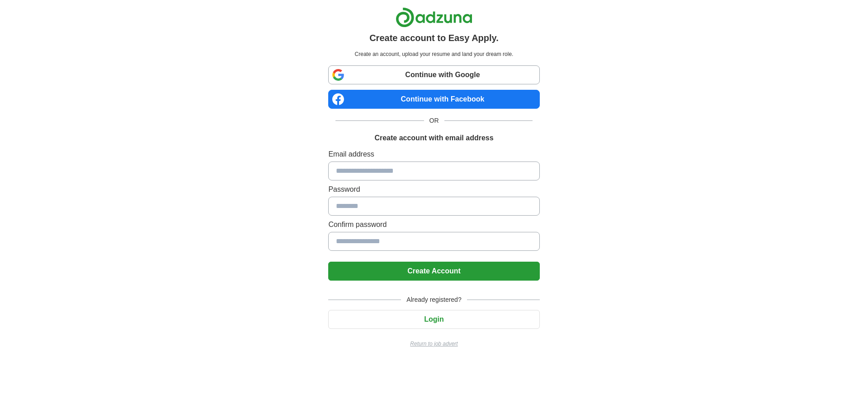 This screenshot has width=868, height=411. I want to click on p: Return to job advert, so click(433, 345).